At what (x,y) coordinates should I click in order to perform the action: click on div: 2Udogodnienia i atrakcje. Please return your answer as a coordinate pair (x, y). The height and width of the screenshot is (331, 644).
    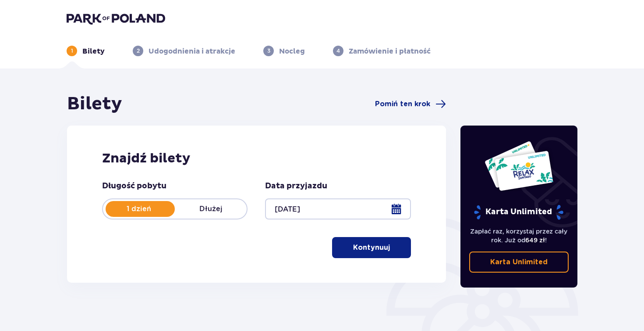
    Looking at the image, I should click on (184, 51).